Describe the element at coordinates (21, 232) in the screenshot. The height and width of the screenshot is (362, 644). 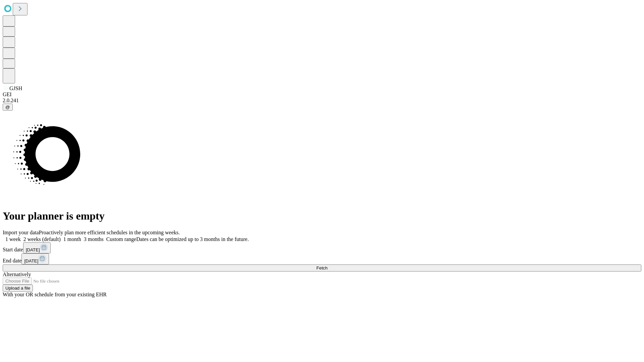
I see `span: Import your data` at that location.